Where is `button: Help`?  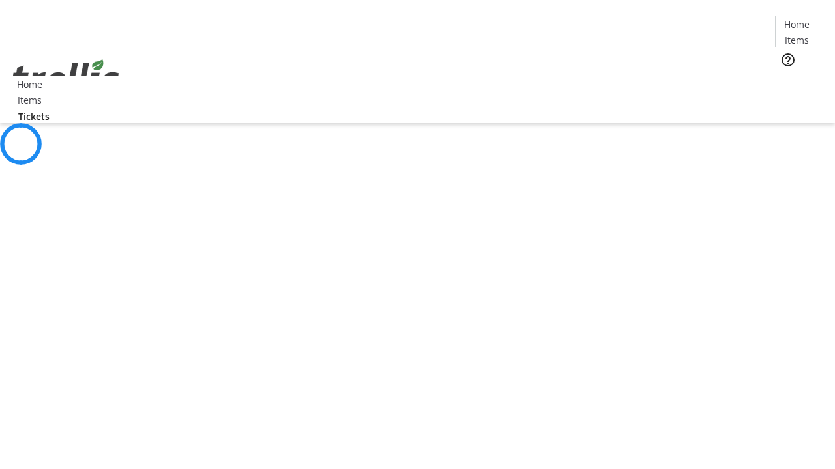 button: Help is located at coordinates (788, 60).